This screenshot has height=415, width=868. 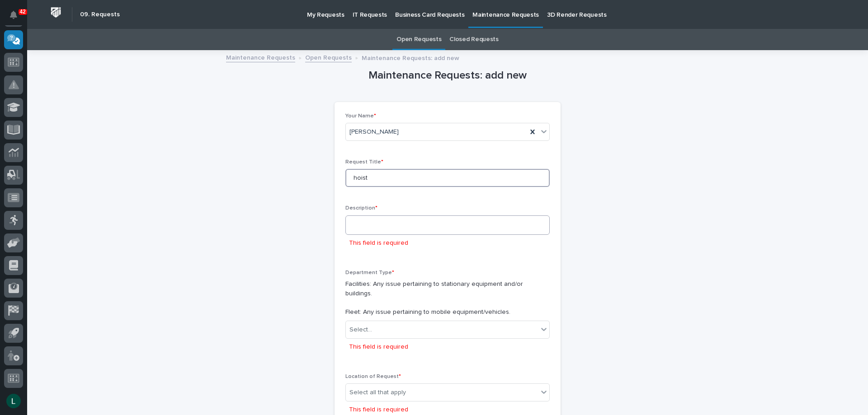 What do you see at coordinates (410, 57) in the screenshot?
I see `p: Maintenance Requests: add new` at bounding box center [410, 57].